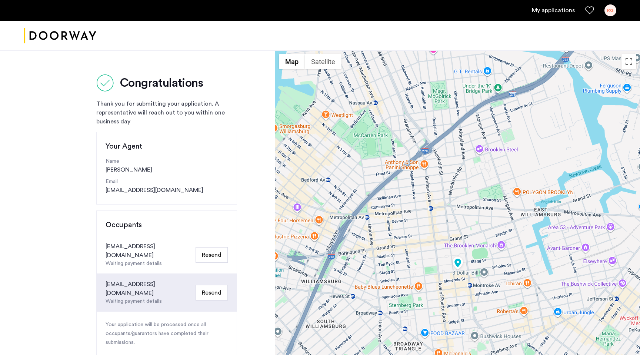 The image size is (640, 355). What do you see at coordinates (167, 334) in the screenshot?
I see `p: Your application will be processed once all occupants/guarantors have completed their submissions.` at bounding box center [167, 334].